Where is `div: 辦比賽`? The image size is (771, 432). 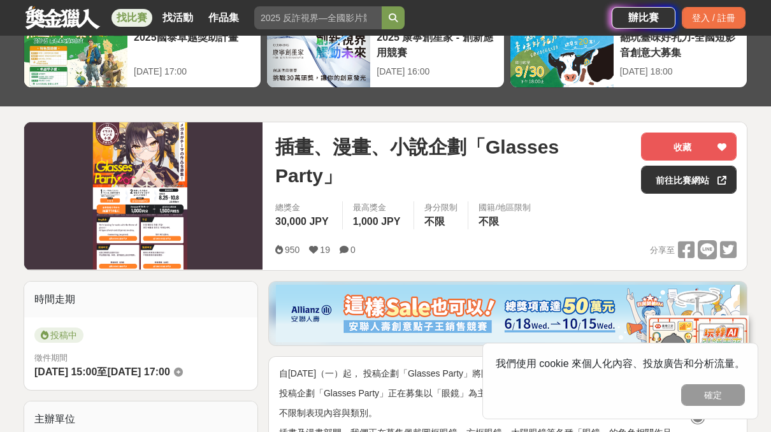 div: 辦比賽 is located at coordinates (643, 18).